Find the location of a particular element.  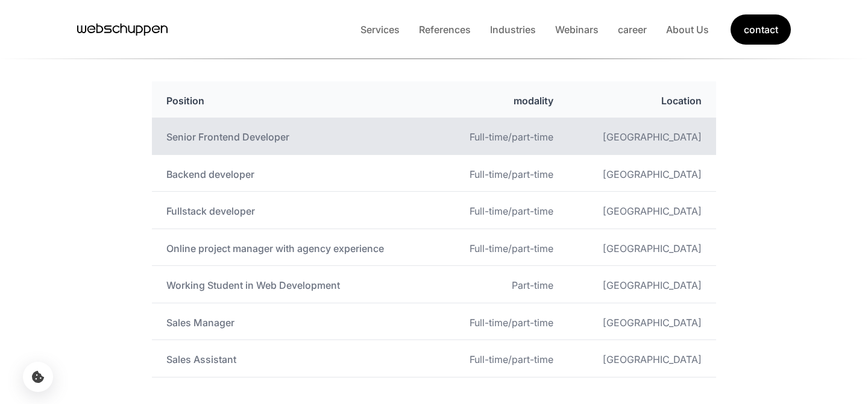

a: References is located at coordinates (445, 30).